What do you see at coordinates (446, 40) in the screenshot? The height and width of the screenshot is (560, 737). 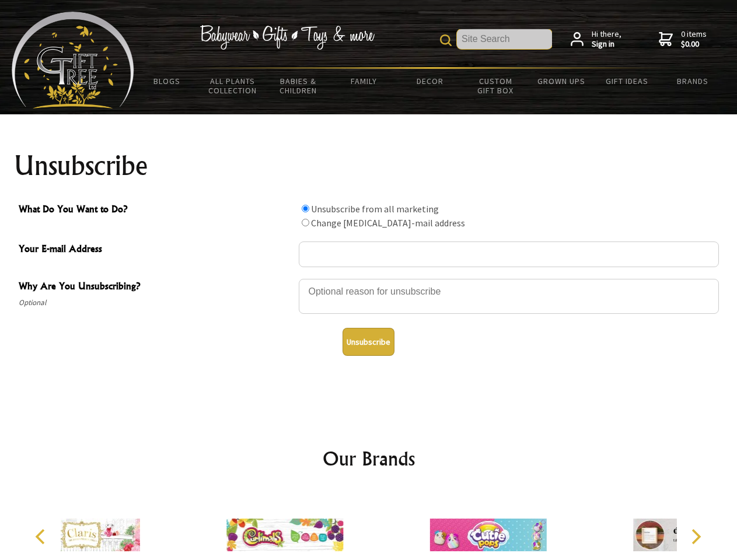 I see `img: product search` at bounding box center [446, 40].